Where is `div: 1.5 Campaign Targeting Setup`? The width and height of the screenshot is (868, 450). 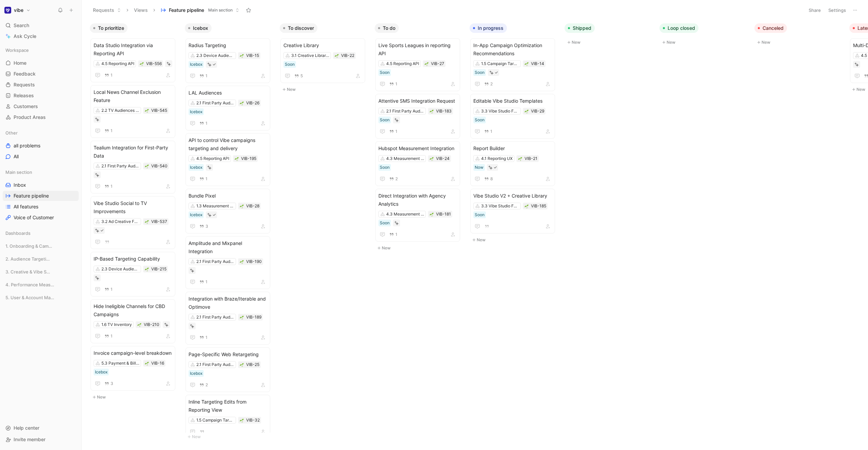
div: 1.5 Campaign Targeting Setup is located at coordinates (500, 64).